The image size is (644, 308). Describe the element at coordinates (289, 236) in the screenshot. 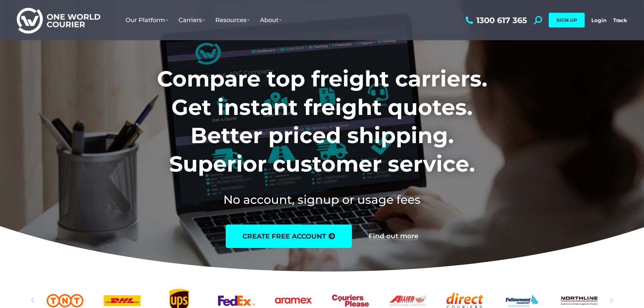

I see `a: create free account` at that location.